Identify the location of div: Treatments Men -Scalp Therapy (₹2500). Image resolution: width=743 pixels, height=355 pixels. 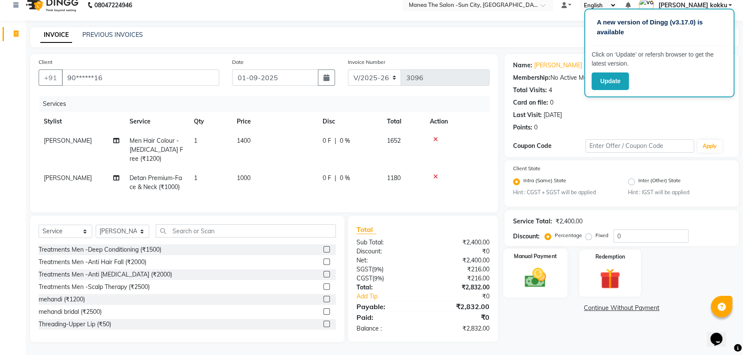
(94, 287).